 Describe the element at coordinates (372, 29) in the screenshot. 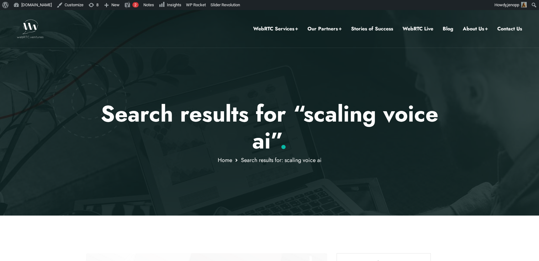

I see `a: Stories of Success` at that location.